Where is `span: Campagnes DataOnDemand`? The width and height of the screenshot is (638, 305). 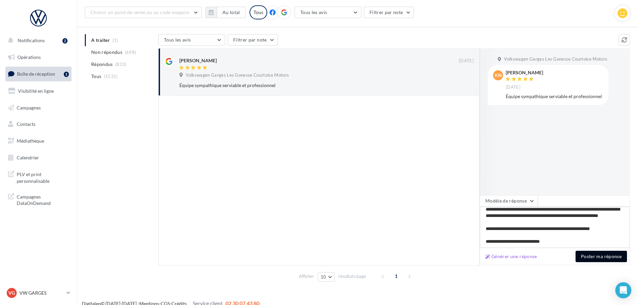
span: Campagnes DataOnDemand is located at coordinates (43, 199).